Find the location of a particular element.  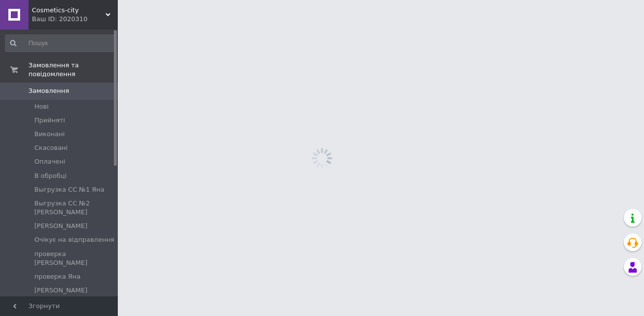

span: Cosmetics-city is located at coordinates (68, 10).